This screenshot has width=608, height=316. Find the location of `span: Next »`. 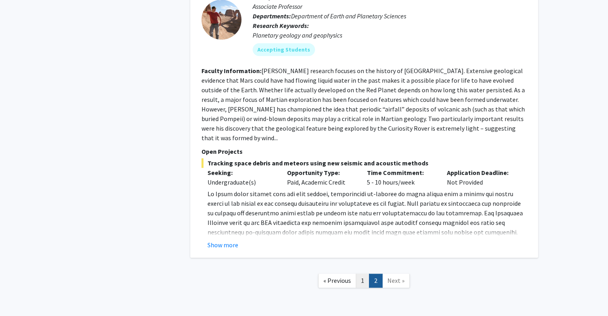

span: Next » is located at coordinates (396, 281).